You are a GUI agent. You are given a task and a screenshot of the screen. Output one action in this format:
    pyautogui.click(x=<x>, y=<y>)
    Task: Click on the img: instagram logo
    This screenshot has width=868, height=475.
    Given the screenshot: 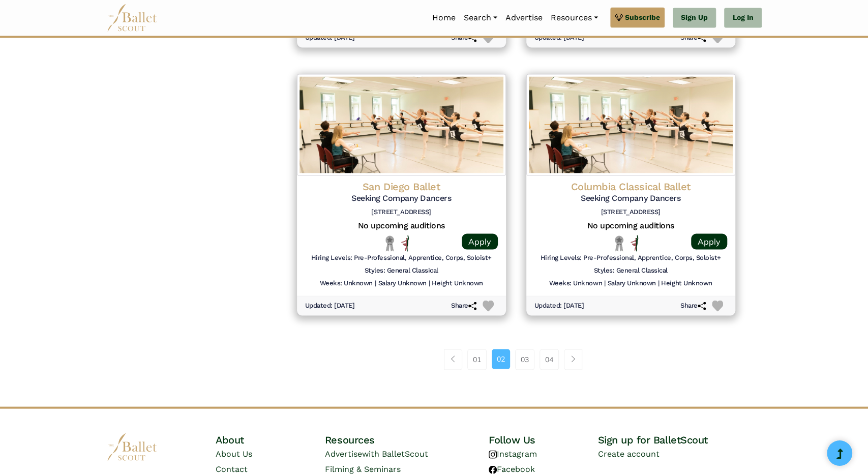 What is the action you would take?
    pyautogui.click(x=493, y=455)
    